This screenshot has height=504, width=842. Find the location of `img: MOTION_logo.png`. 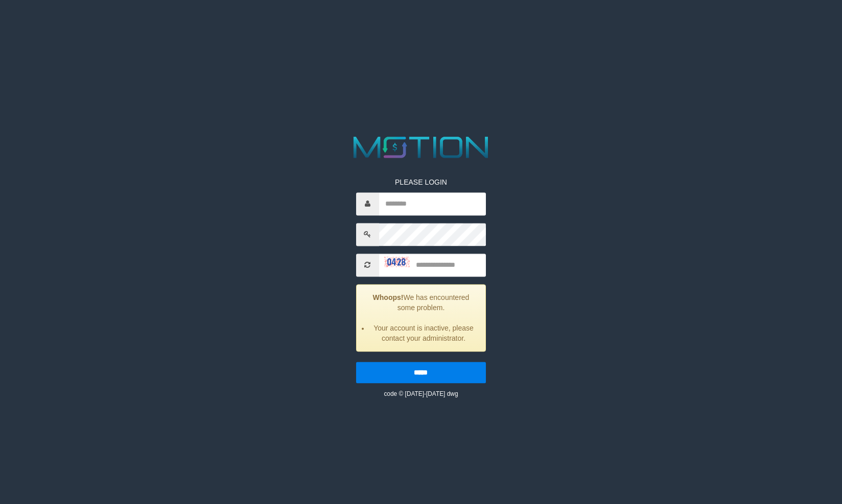

img: MOTION_logo.png is located at coordinates (421, 147).